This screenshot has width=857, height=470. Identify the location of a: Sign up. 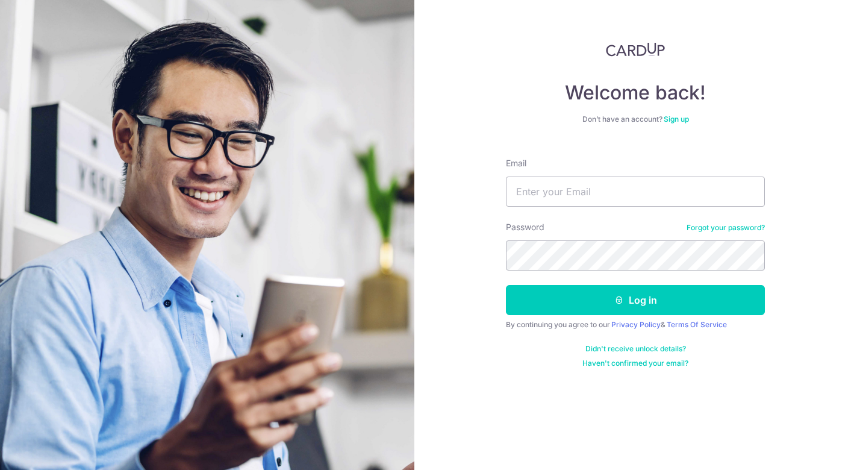
(676, 119).